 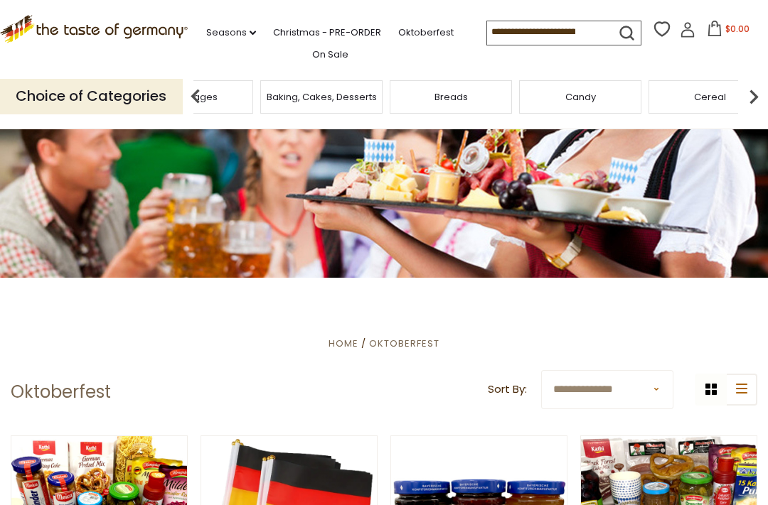 I want to click on span: Baking, Cakes, Desserts, so click(x=321, y=97).